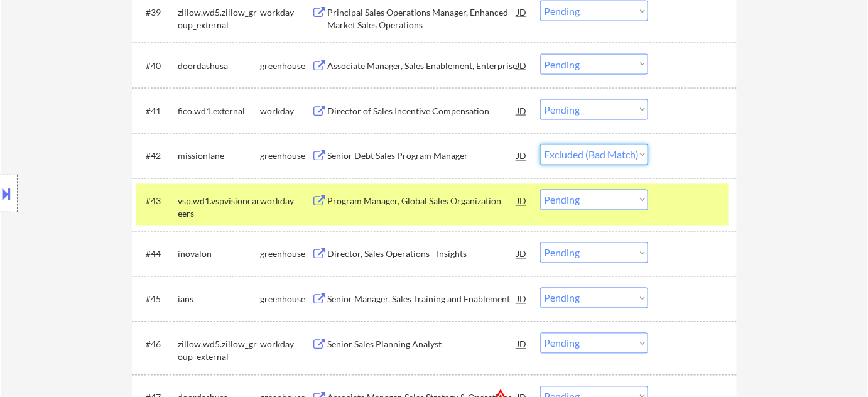 This screenshot has height=397, width=868. Describe the element at coordinates (156, 12) in the screenshot. I see `div: #39` at that location.